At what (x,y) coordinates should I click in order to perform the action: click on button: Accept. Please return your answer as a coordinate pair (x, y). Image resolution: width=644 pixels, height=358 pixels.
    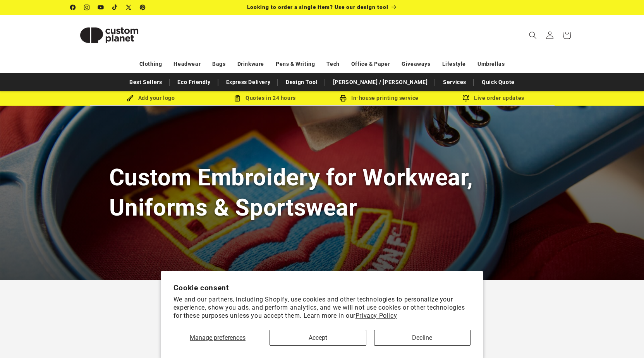
    Looking at the image, I should click on (318, 338).